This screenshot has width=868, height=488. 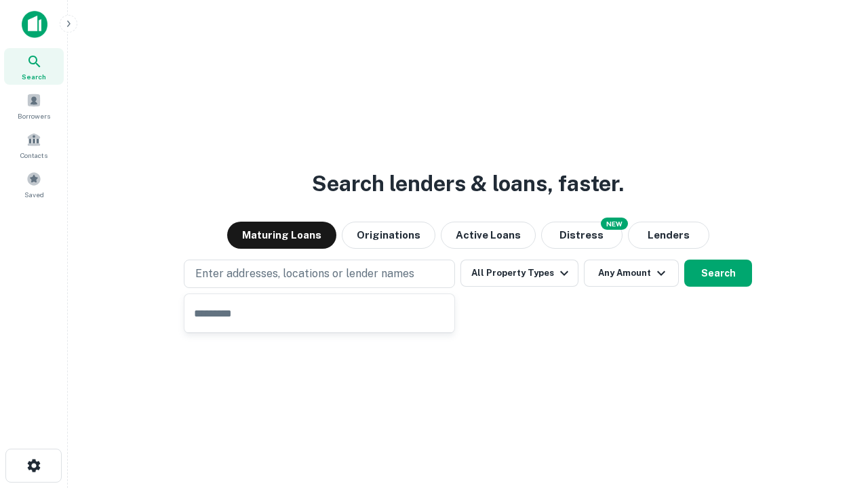 I want to click on button: Search distressed loans with lien and other non-mortgage details., so click(x=582, y=235).